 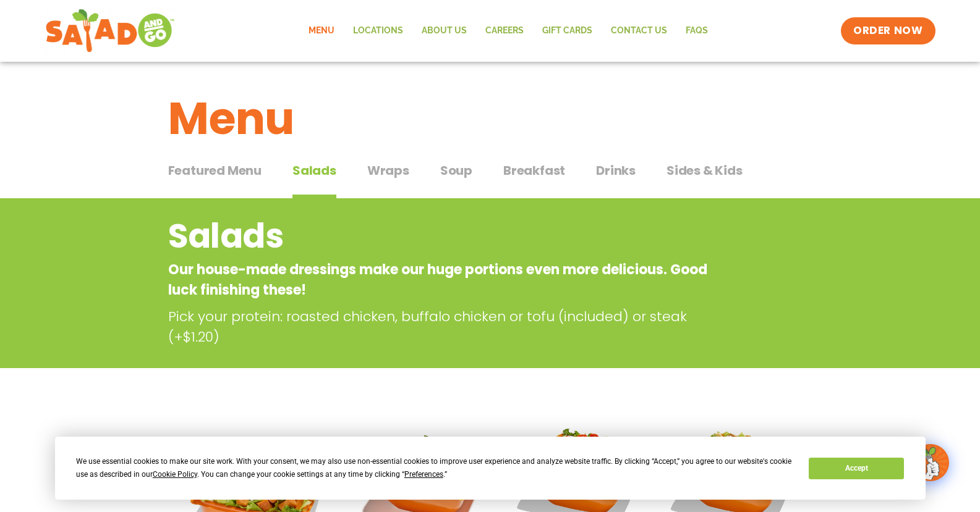 What do you see at coordinates (508, 31) in the screenshot?
I see `nav: Menu` at bounding box center [508, 31].